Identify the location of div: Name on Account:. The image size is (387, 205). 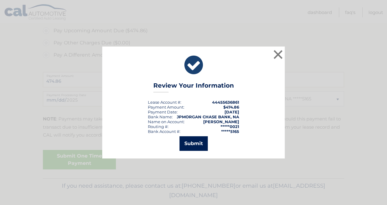
(166, 122).